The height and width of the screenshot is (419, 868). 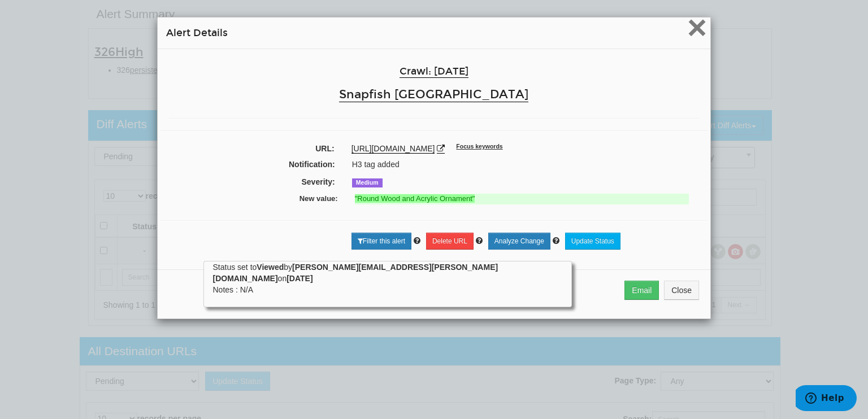 What do you see at coordinates (642, 291) in the screenshot?
I see `button: Email` at bounding box center [642, 291].